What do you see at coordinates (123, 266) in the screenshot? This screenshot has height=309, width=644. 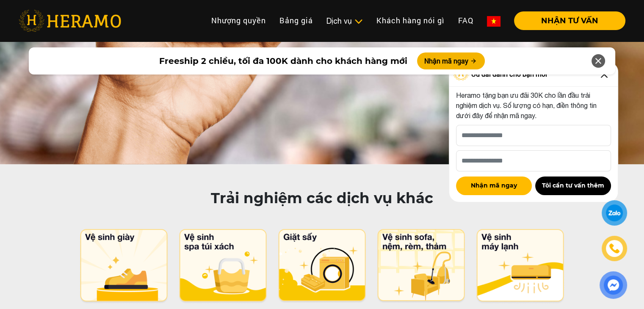 I see `img: sc.png` at bounding box center [123, 266].